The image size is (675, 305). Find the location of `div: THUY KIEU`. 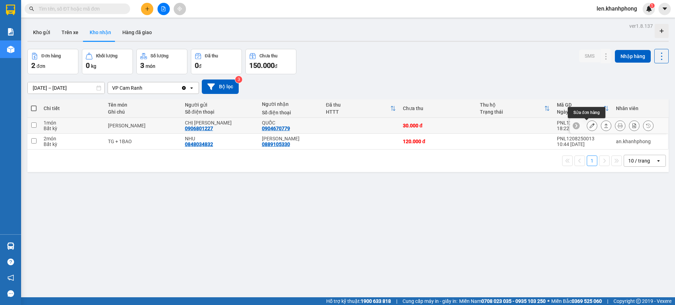

div: THUY KIEU is located at coordinates (290, 139).